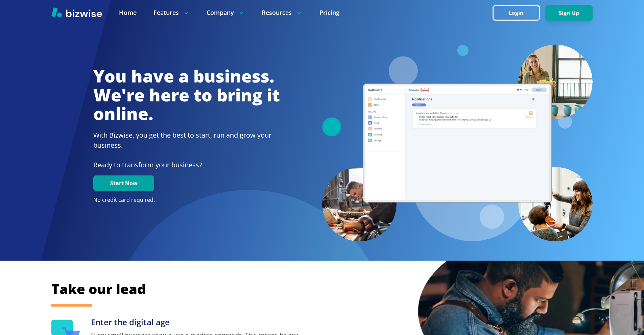  Describe the element at coordinates (282, 12) in the screenshot. I see `p: Resources` at that location.